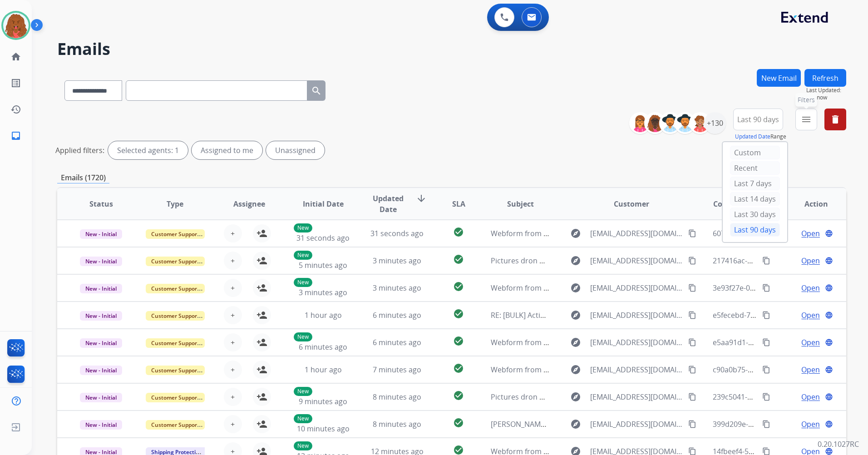 This screenshot has height=455, width=868. I want to click on span: Assignee, so click(249, 204).